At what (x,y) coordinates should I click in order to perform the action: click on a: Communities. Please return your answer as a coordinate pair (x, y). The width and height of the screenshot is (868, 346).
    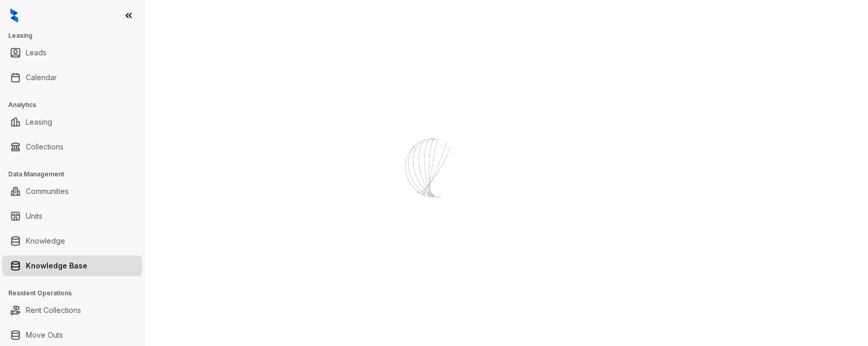
    Looking at the image, I should click on (47, 191).